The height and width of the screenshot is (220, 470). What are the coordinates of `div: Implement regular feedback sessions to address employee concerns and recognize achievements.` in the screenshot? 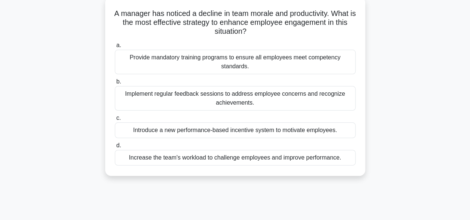 It's located at (235, 99).